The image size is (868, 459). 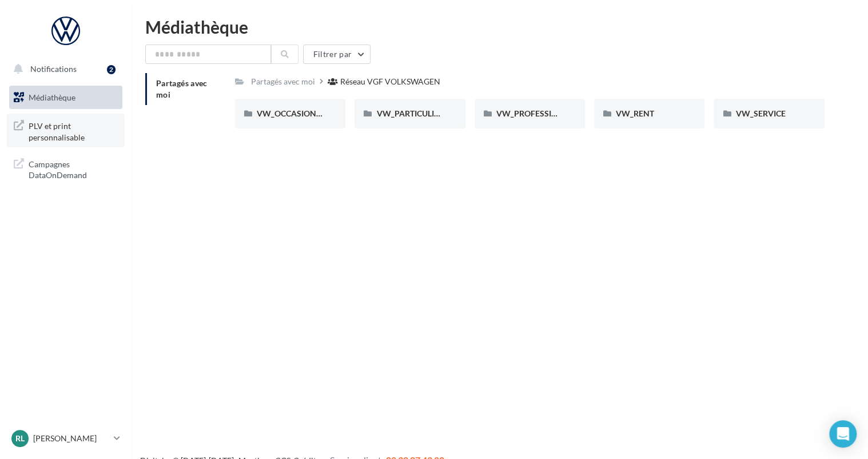 I want to click on span: Notifications, so click(x=53, y=69).